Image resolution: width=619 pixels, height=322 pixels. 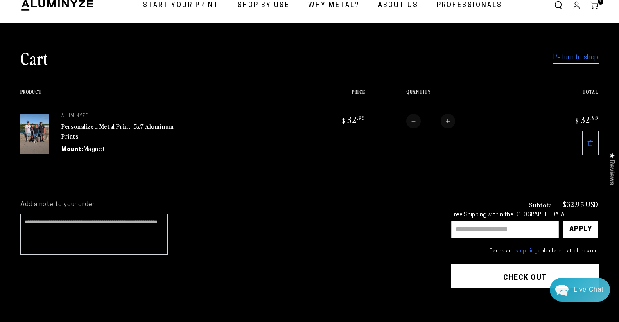 What do you see at coordinates (87, 253) in the screenshot?
I see `a: Leave A Message` at bounding box center [87, 253].